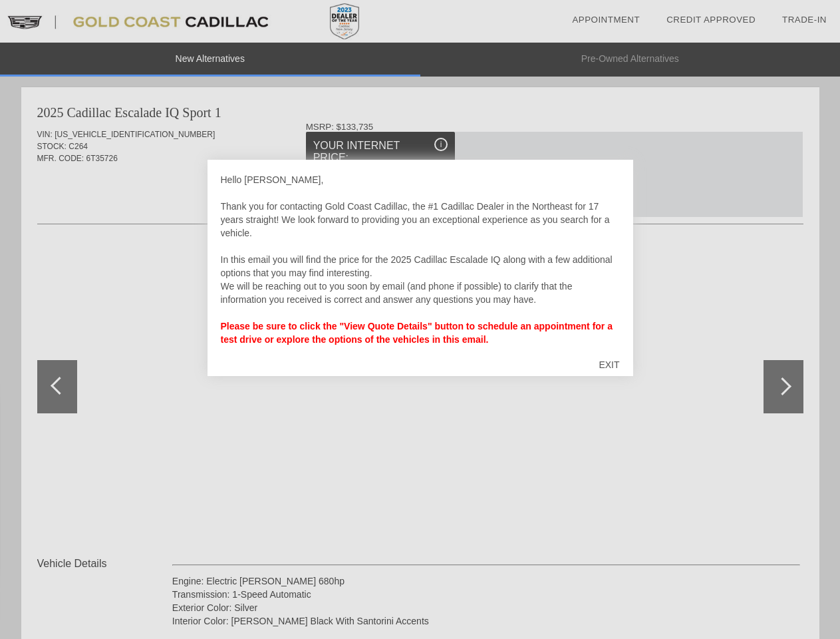 This screenshot has height=639, width=840. I want to click on strong: Please be sure to click the "View Quote Details" button to schedule an appointment for a test dri..., so click(416, 333).